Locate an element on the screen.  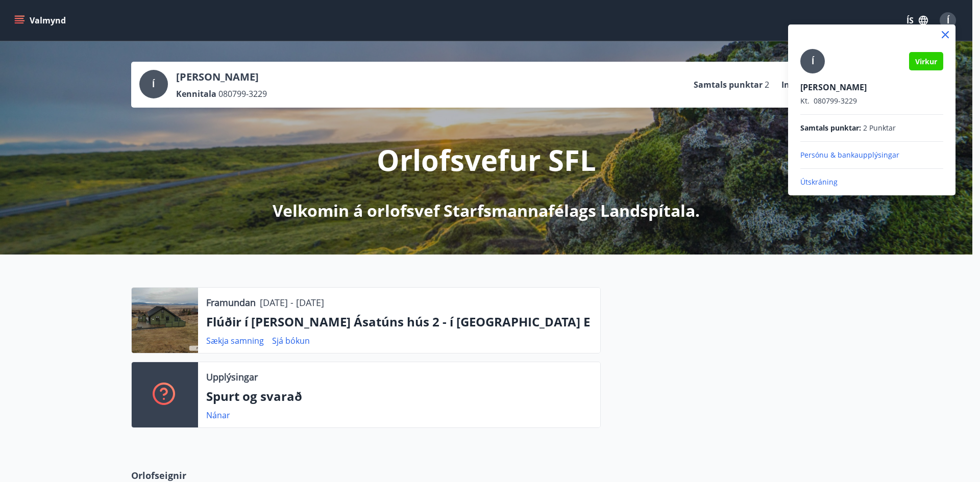
span: 2 Punktar is located at coordinates (879, 128).